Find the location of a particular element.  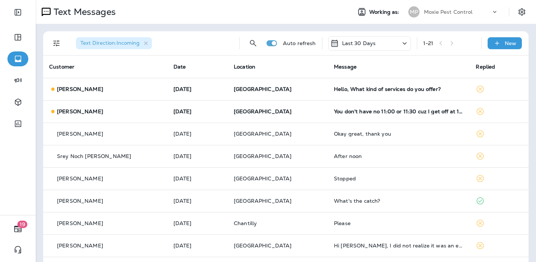

span: Message is located at coordinates (345, 67).